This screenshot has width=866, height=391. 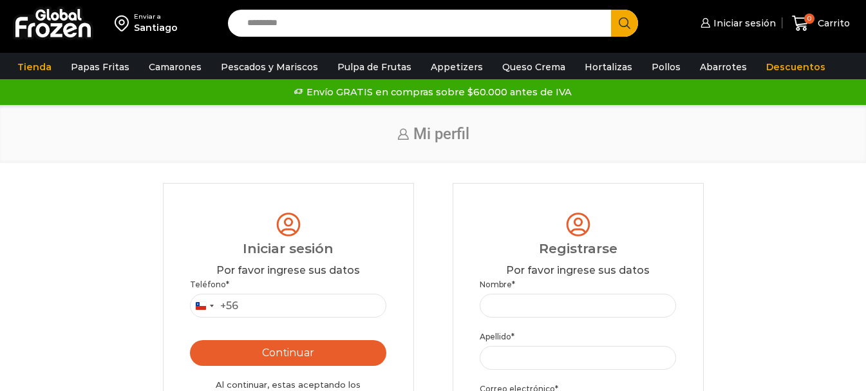 What do you see at coordinates (269, 67) in the screenshot?
I see `a: Pescados y Mariscos` at bounding box center [269, 67].